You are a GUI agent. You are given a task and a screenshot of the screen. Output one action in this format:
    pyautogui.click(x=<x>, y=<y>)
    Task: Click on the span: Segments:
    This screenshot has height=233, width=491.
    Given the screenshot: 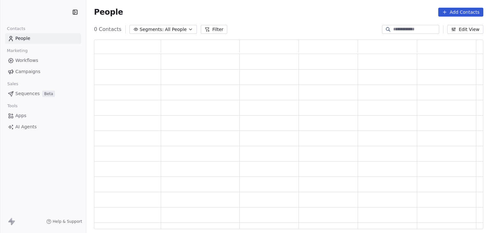 What is the action you would take?
    pyautogui.click(x=152, y=29)
    